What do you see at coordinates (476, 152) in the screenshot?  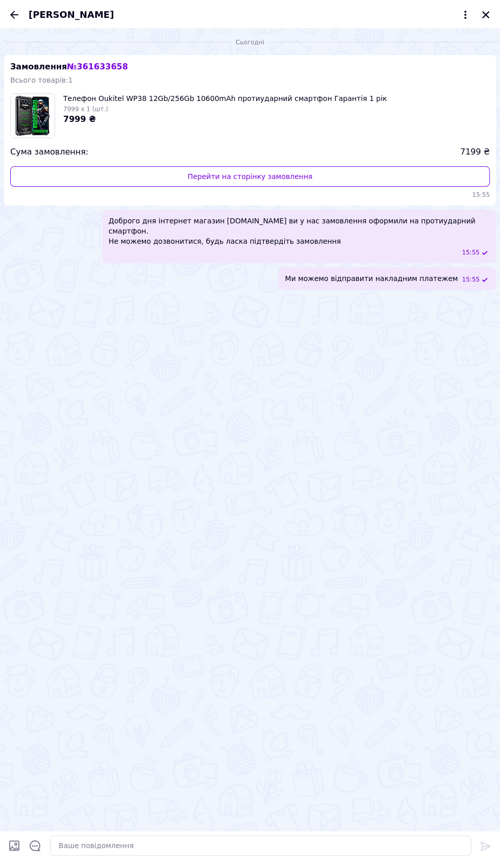 I see `span: 7199 ₴` at bounding box center [476, 152].